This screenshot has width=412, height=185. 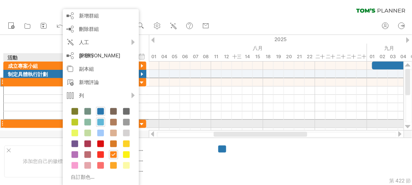 What do you see at coordinates (362, 61) in the screenshot?
I see `font: 二十九` at bounding box center [362, 61].